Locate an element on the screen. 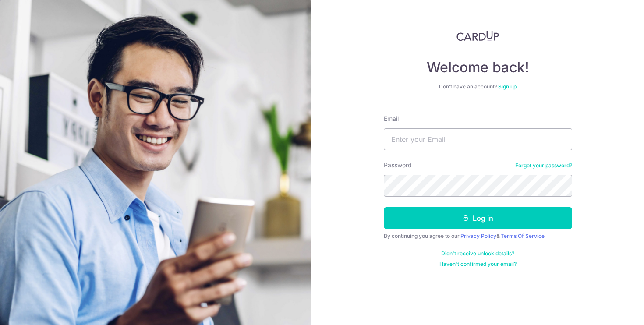 The width and height of the screenshot is (644, 325). a: Haven't confirmed your email? is located at coordinates (478, 264).